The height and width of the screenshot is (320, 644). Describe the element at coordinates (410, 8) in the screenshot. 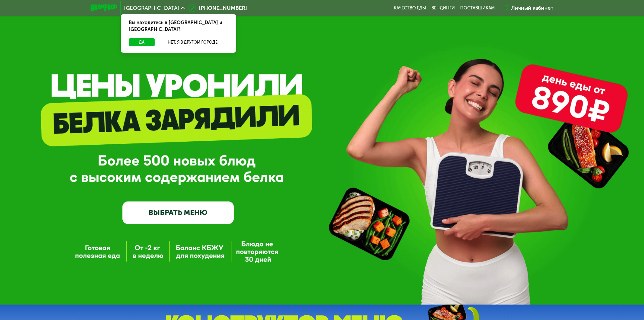

I see `a: Качество еды` at that location.